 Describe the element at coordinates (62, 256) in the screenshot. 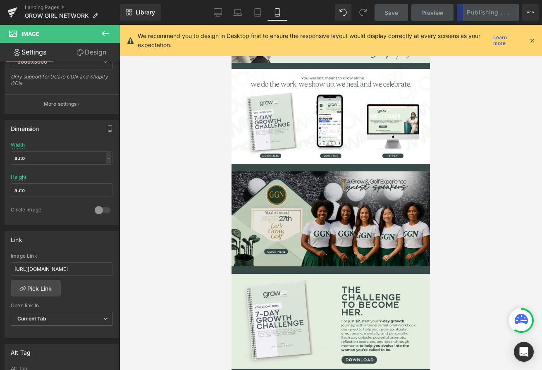

I see `div: Image Link` at that location.